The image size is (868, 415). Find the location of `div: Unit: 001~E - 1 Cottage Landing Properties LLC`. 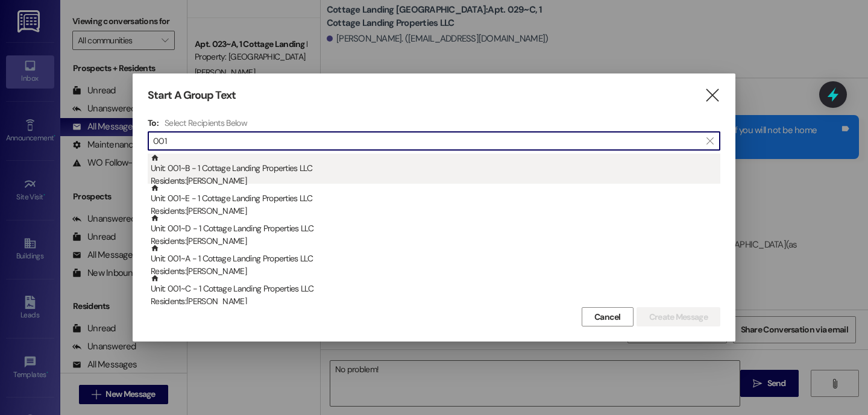

div: Unit: 001~E - 1 Cottage Landing Properties LLC is located at coordinates (435, 201).